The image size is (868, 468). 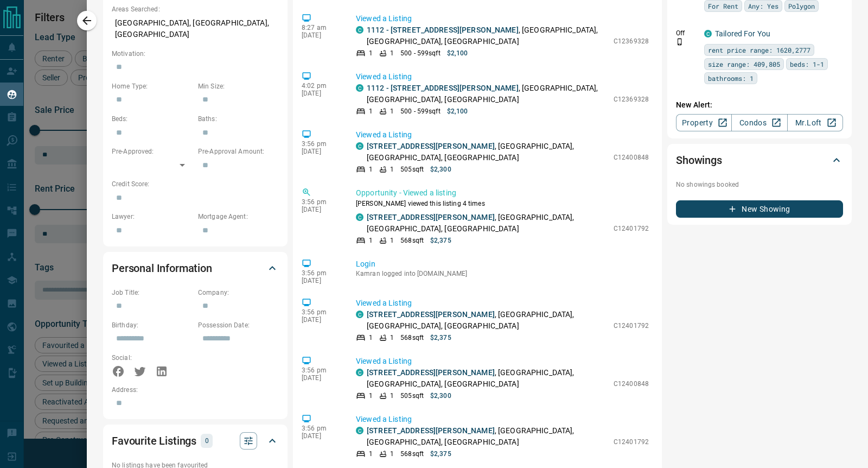 I want to click on svg: Push Notification Only, so click(x=680, y=42).